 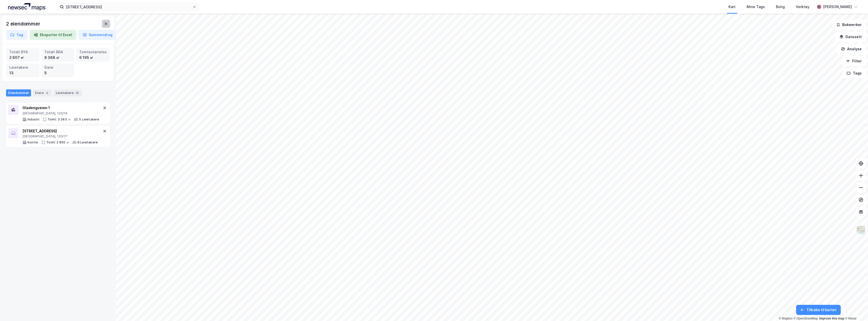 What do you see at coordinates (780, 7) in the screenshot?
I see `div: Bolig` at bounding box center [780, 7].